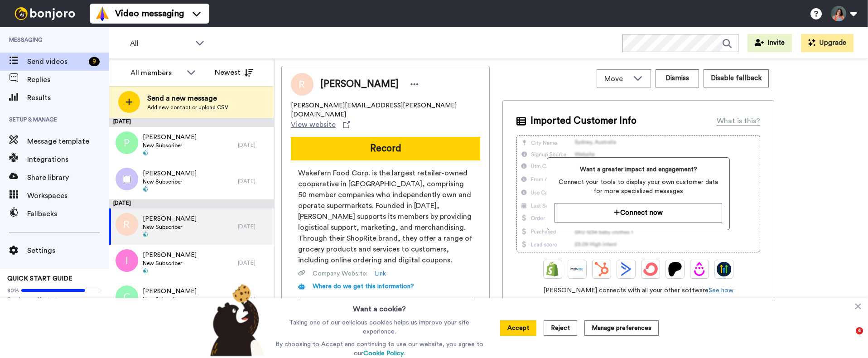 Image resolution: width=868 pixels, height=358 pixels. I want to click on button: Record, so click(385, 148).